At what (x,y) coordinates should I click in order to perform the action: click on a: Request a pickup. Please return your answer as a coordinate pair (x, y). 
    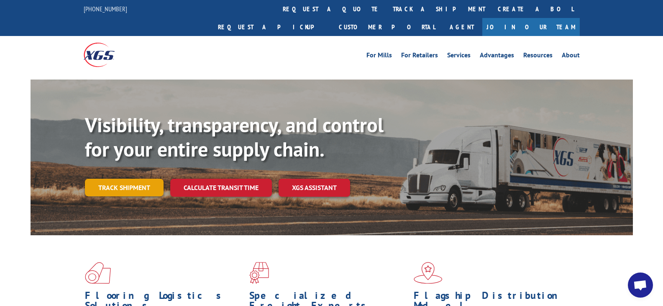
    Looking at the image, I should click on (272, 27).